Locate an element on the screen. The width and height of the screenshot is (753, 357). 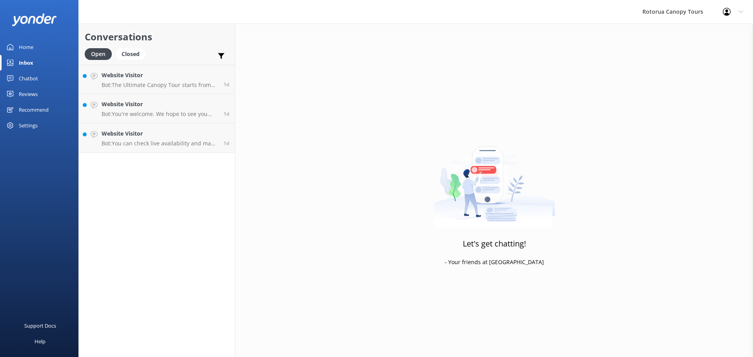
div: Inbox is located at coordinates (26, 63).